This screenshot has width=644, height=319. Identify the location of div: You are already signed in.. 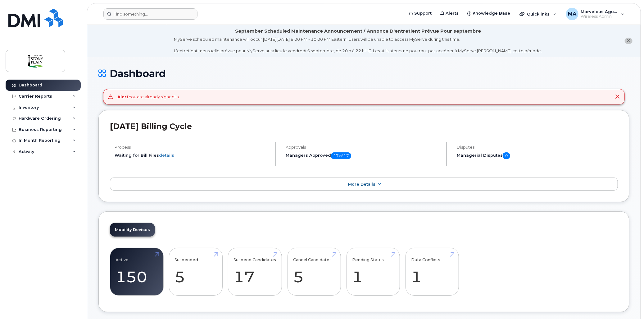
(148, 97).